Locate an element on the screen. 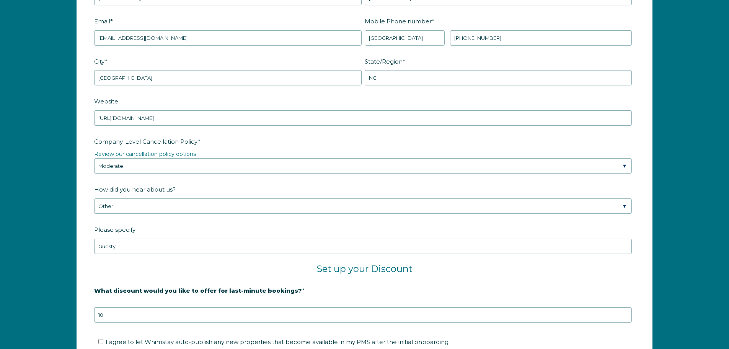 This screenshot has width=729, height=349. span: How did you hear about us? is located at coordinates (135, 189).